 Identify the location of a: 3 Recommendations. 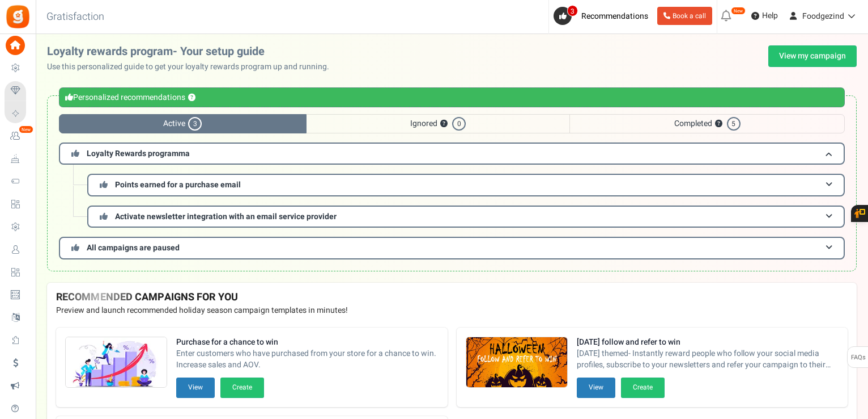
(603, 16).